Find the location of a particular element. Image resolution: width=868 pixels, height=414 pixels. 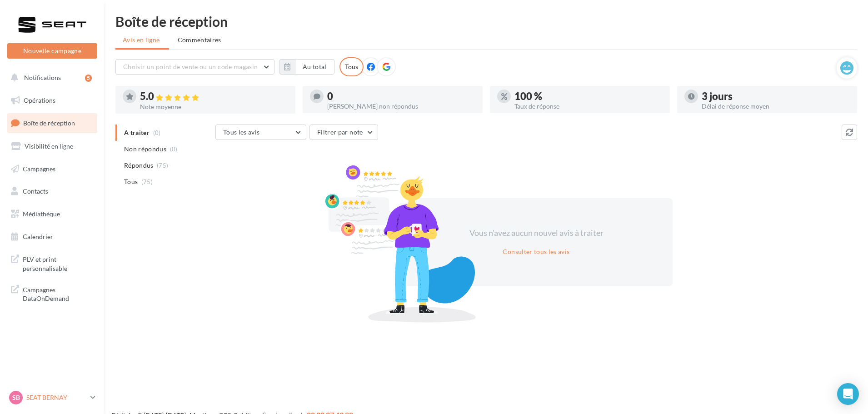

button: Choisir un point de vente ou un code magasin is located at coordinates (195, 67).